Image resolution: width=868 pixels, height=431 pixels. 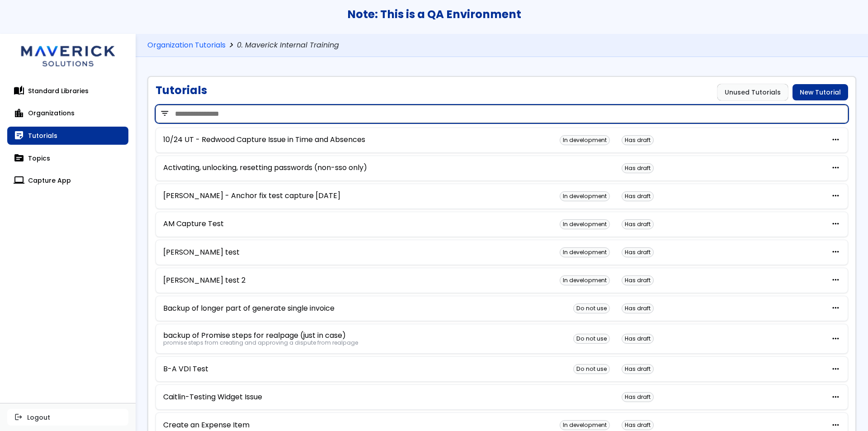 What do you see at coordinates (19, 158) in the screenshot?
I see `span: topic` at bounding box center [19, 158].